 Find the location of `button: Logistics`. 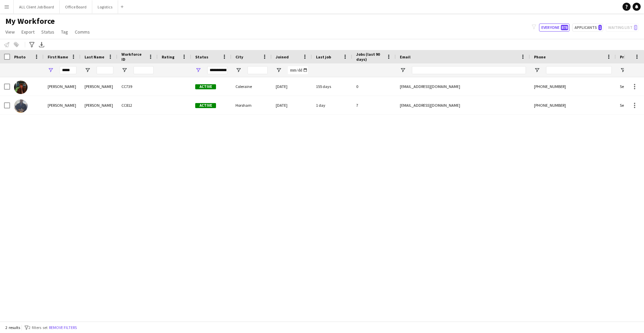

button: Logistics is located at coordinates (105, 7).